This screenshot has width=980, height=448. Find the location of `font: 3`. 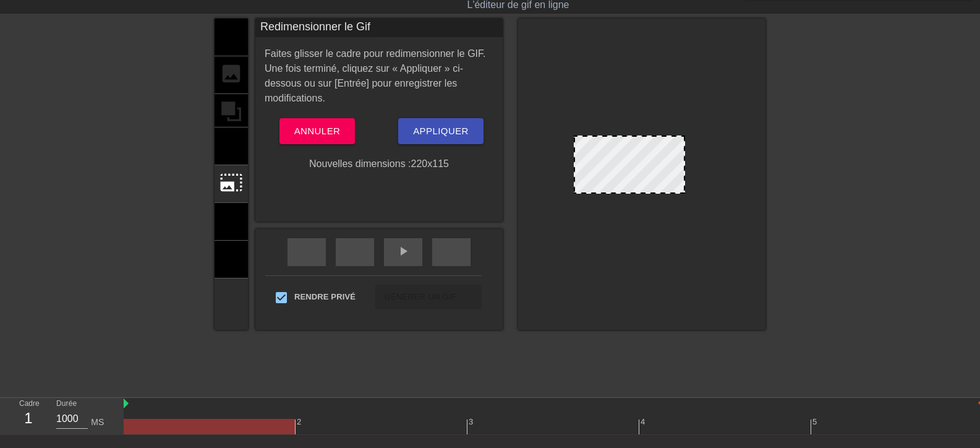

font: 3 is located at coordinates (470, 421).